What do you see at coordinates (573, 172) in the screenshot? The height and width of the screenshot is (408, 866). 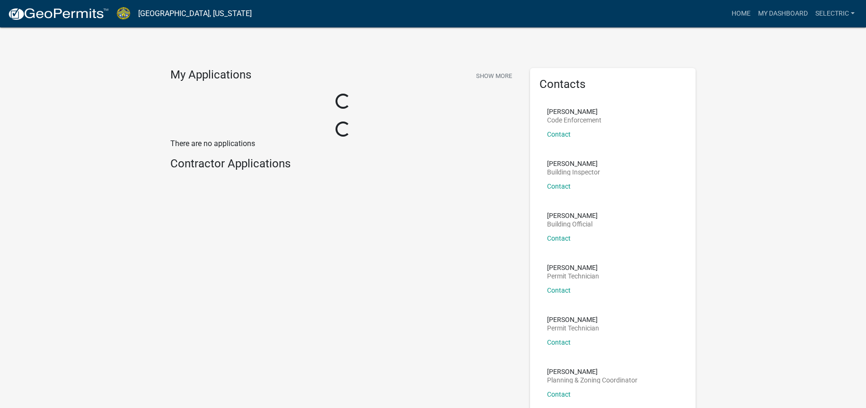 I see `p: Building Inspector` at bounding box center [573, 172].